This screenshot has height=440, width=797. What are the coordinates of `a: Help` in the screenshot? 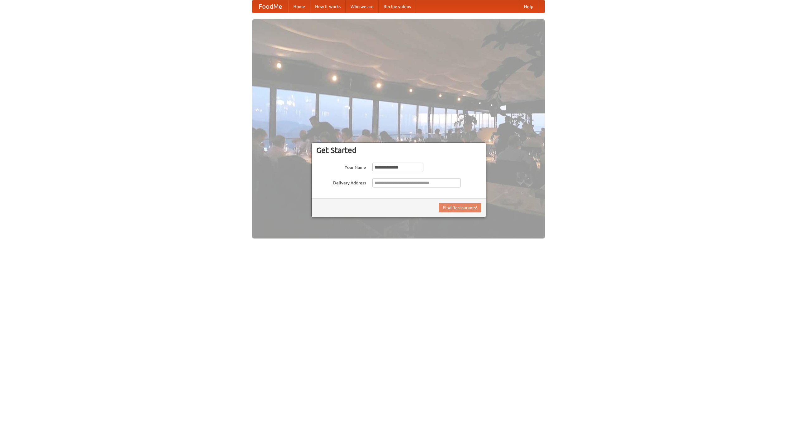 It's located at (528, 7).